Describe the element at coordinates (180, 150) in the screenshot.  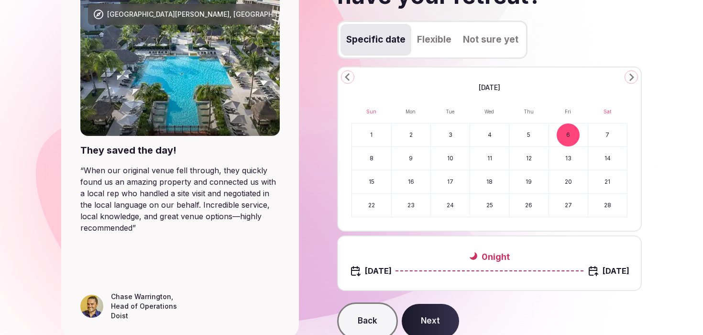
I see `div: They saved the day!` at that location.